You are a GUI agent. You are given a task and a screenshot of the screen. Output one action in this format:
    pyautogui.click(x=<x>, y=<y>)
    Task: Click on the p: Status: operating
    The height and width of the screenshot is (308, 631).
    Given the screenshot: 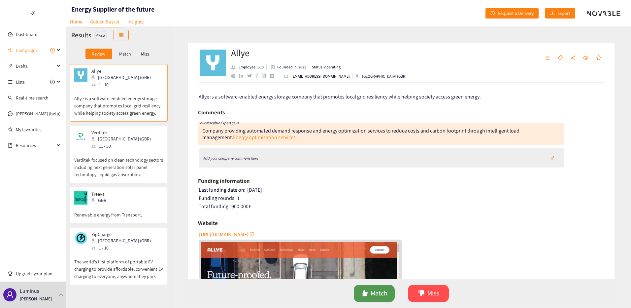 What is the action you would take?
    pyautogui.click(x=326, y=67)
    